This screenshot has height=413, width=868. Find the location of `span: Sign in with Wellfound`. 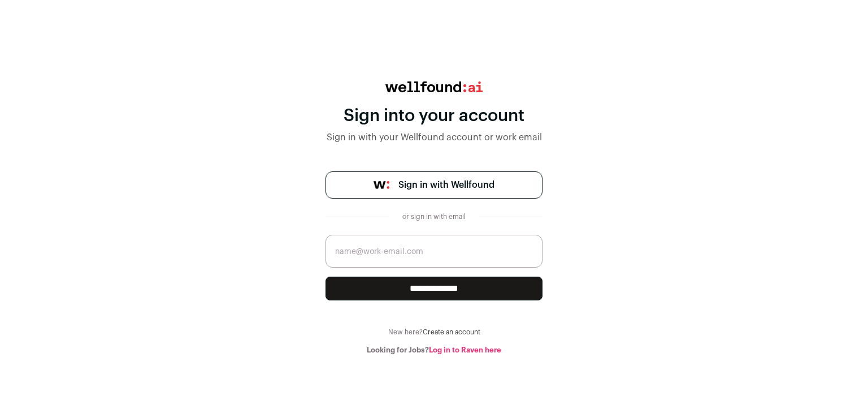

span: Sign in with Wellfound is located at coordinates (447, 185).